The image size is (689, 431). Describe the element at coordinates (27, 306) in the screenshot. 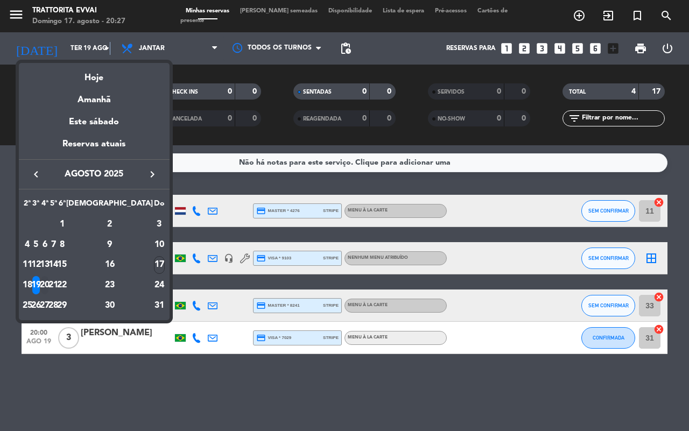

I see `div: 25` at that location.